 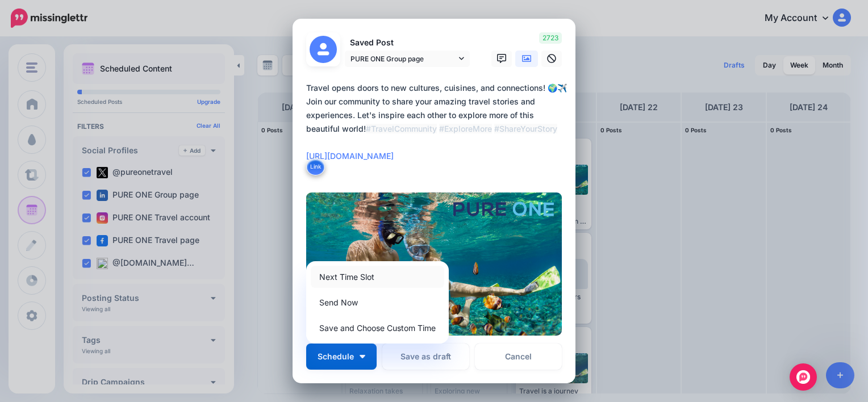 What do you see at coordinates (377, 302) in the screenshot?
I see `div: Schedule` at bounding box center [377, 302].